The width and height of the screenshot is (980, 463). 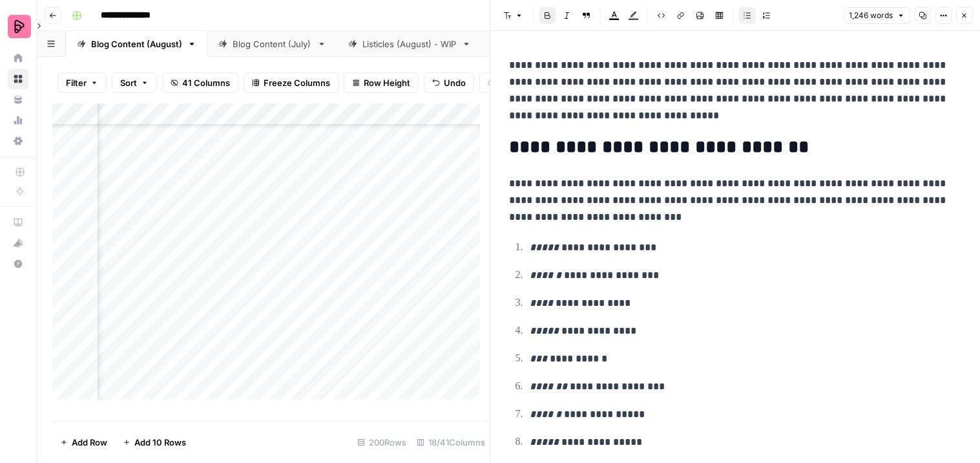 What do you see at coordinates (451, 442) in the screenshot?
I see `div: 18/41 Columns` at bounding box center [451, 442].